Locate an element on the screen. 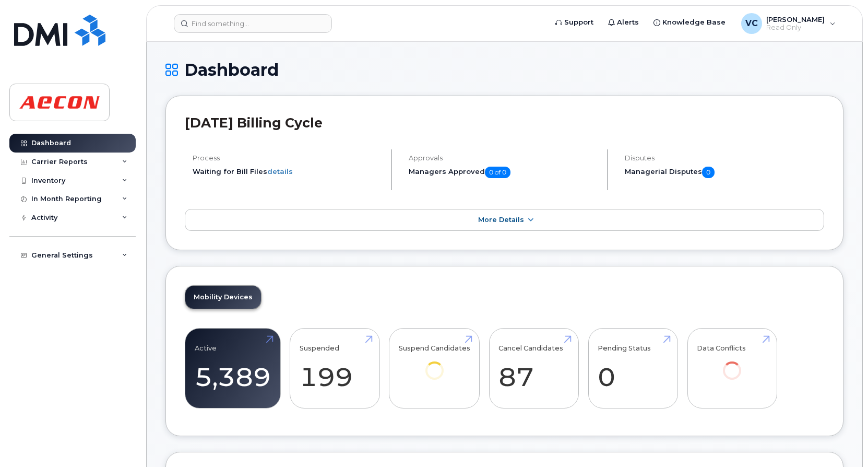 The image size is (868, 467). span: 0 of 0 is located at coordinates (498, 173).